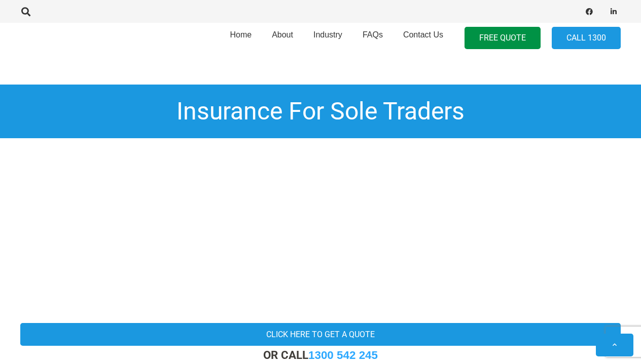  I want to click on a: FREE QUOTE, so click(502, 38).